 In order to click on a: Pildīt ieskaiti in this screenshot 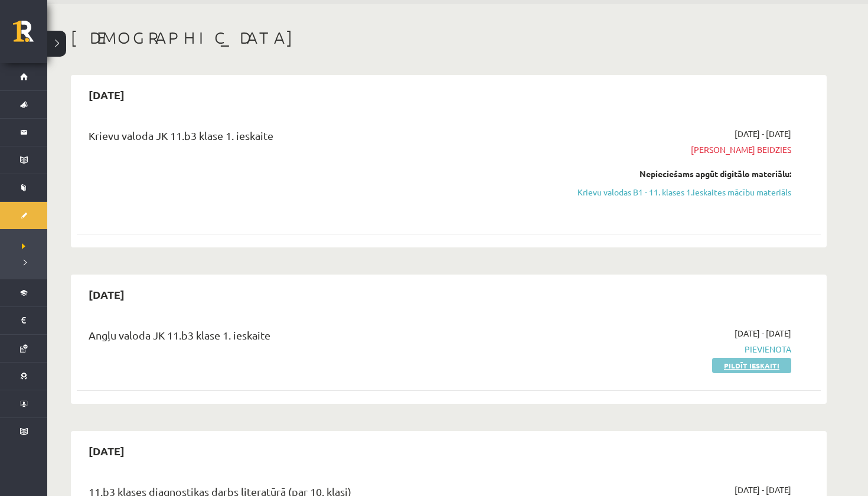, I will do `click(752, 366)`.